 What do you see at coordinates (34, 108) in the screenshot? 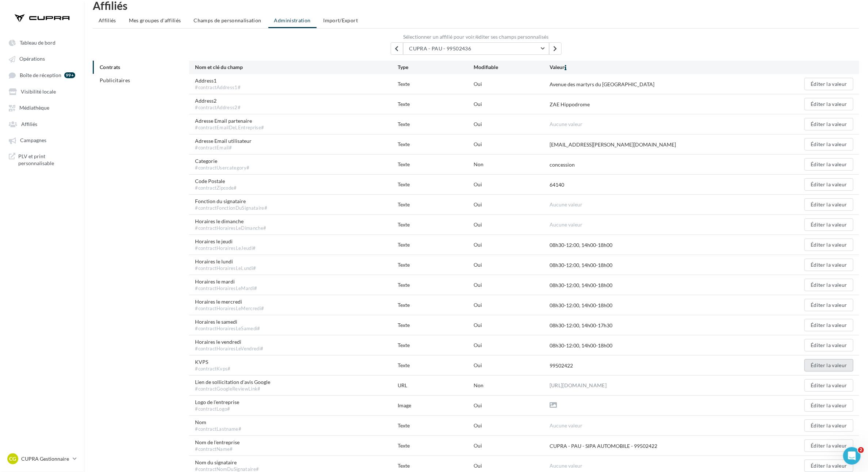
I see `span: Médiathèque` at bounding box center [34, 108].